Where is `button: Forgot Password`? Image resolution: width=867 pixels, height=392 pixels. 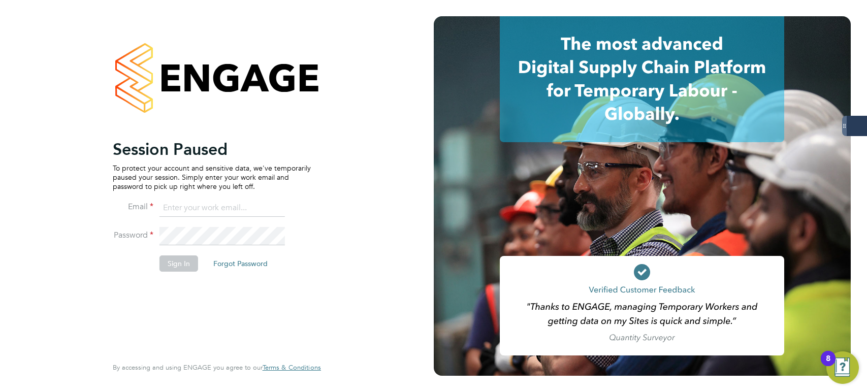 button: Forgot Password is located at coordinates (240, 263).